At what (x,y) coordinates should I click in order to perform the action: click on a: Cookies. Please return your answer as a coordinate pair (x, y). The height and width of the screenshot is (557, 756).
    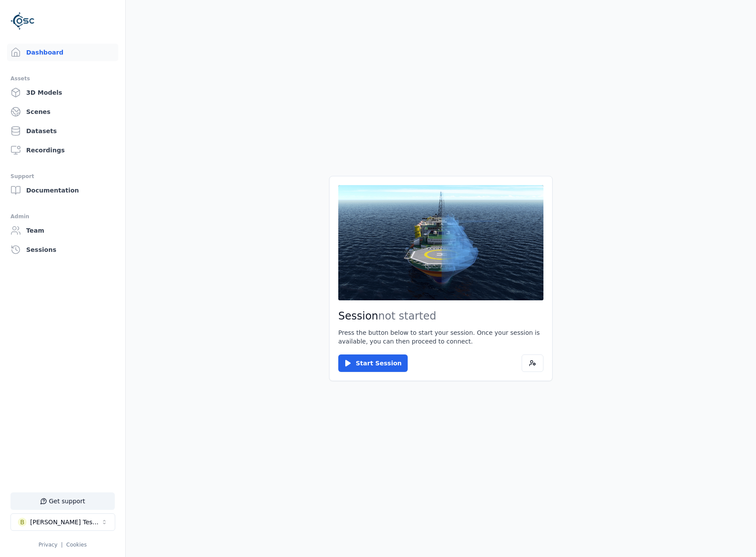
    Looking at the image, I should click on (76, 545).